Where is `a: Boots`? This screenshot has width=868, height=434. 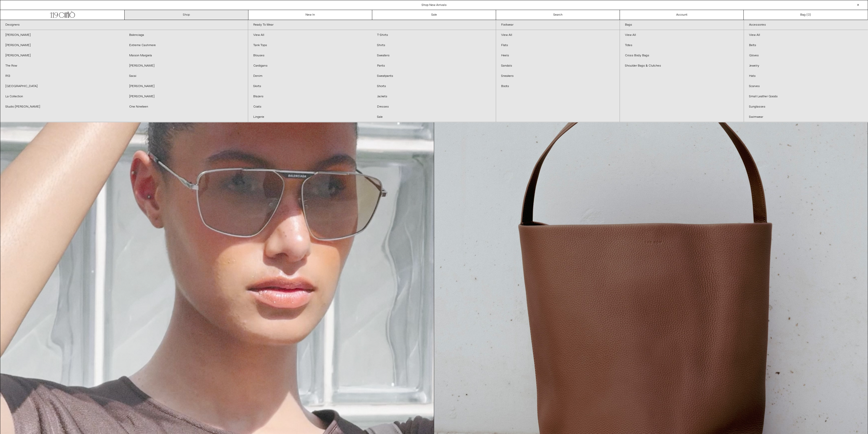
a: Boots is located at coordinates (558, 86).